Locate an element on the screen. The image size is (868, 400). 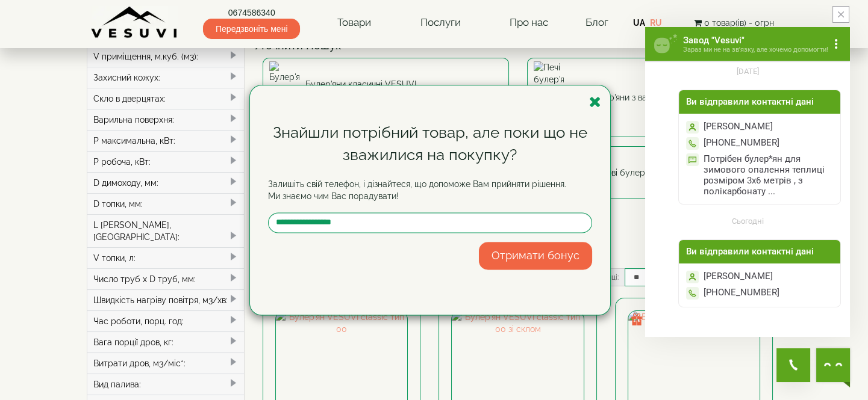
div: Знайшли потрібний товар, але поки що не зважилися на покупку? is located at coordinates (430, 144).